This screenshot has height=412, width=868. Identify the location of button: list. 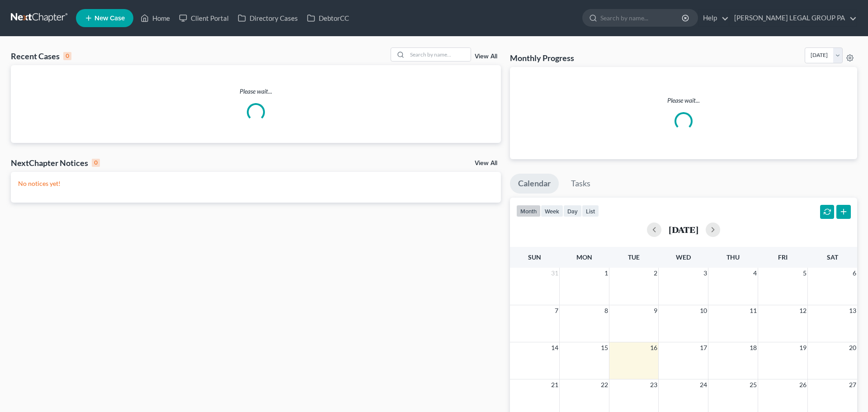
(590, 211).